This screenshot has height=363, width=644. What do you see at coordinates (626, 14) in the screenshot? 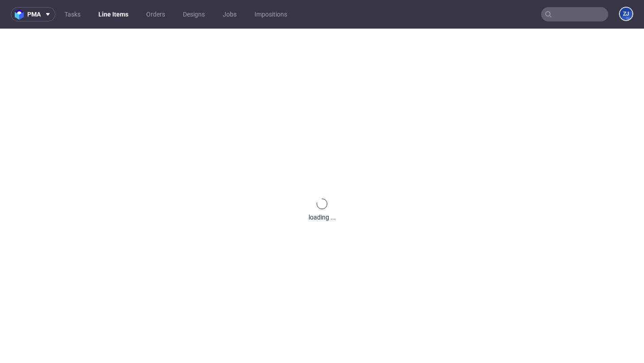
I see `figcaption: ZJ` at bounding box center [626, 14].